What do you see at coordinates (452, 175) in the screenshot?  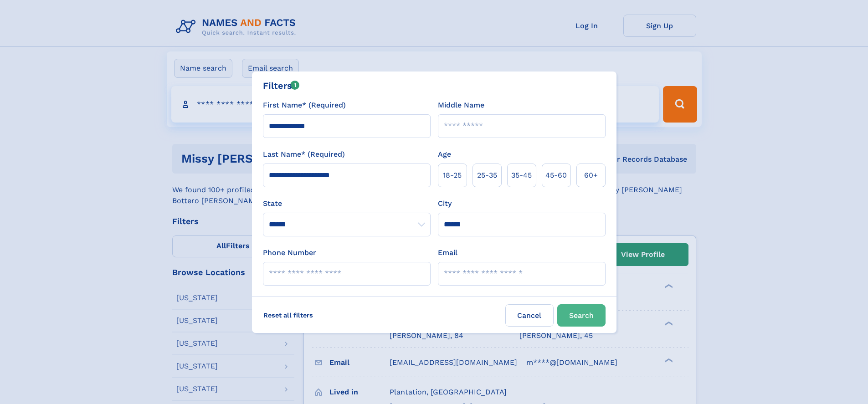 I see `span: 18‑25` at bounding box center [452, 175].